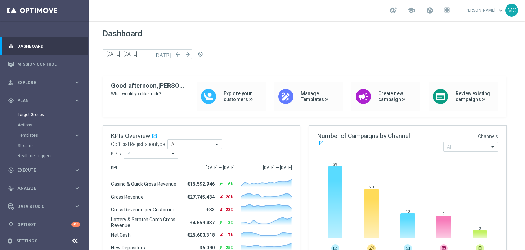 The height and width of the screenshot is (250, 525). I want to click on div: gps_fixed Plan keyboard_arrow_right, so click(44, 101).